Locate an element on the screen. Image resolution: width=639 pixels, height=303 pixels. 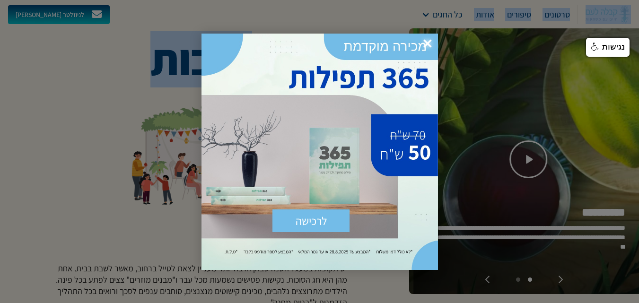
img: נגישות is located at coordinates (596, 47).